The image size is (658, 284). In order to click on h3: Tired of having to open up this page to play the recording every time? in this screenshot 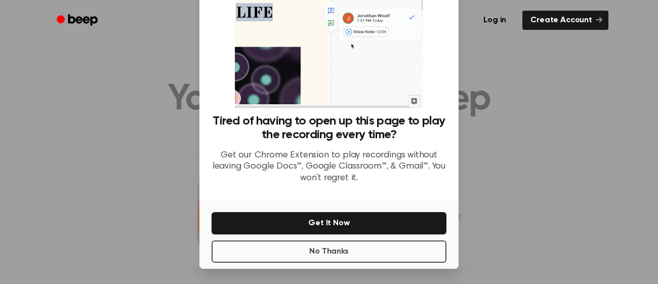, I will do `click(329, 128)`.